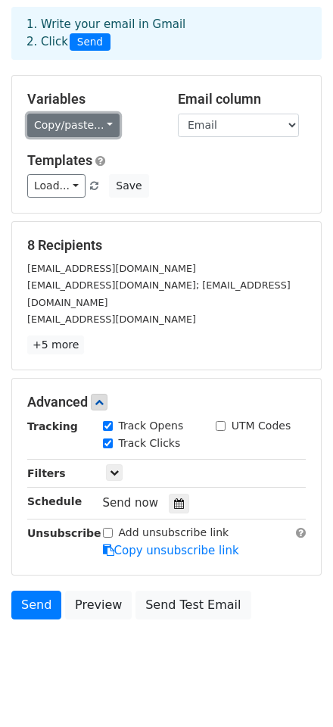 Image resolution: width=333 pixels, height=727 pixels. Describe the element at coordinates (56, 186) in the screenshot. I see `a: Load...` at that location.